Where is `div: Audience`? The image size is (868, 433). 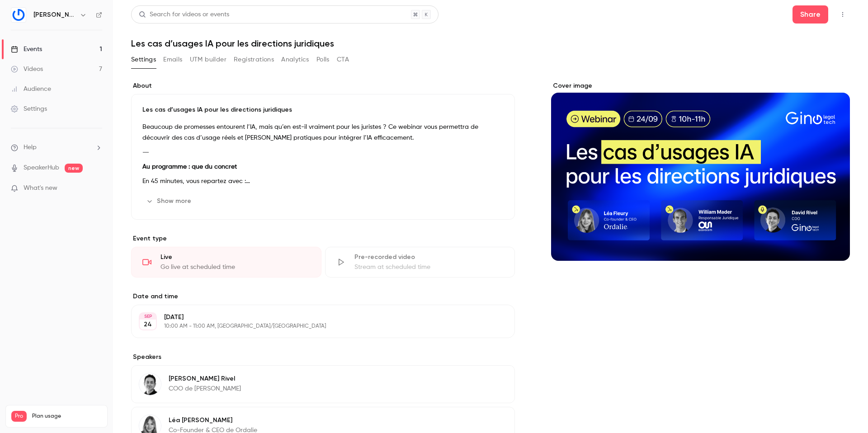 div: Audience is located at coordinates (31, 89).